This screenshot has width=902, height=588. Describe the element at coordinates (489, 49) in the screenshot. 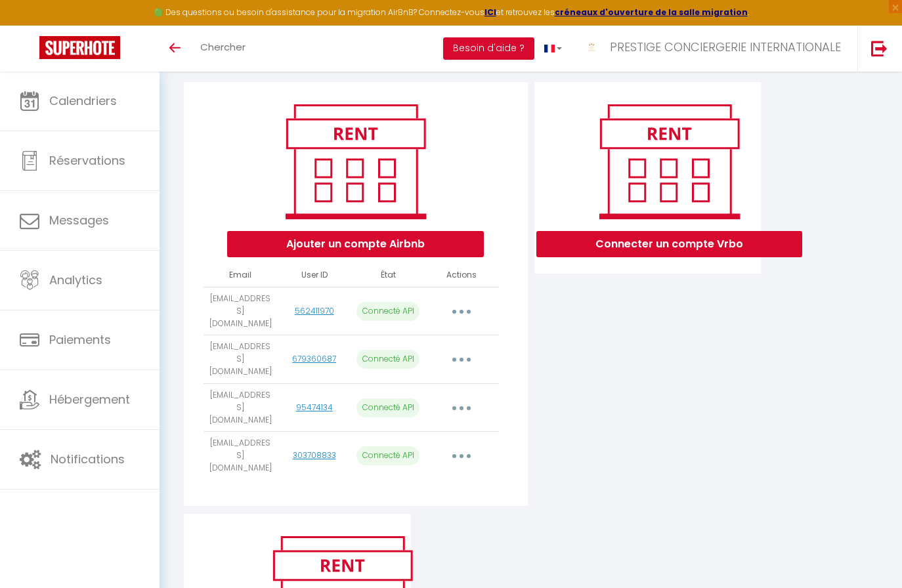

I see `button: Besoin d'aide ?` at that location.